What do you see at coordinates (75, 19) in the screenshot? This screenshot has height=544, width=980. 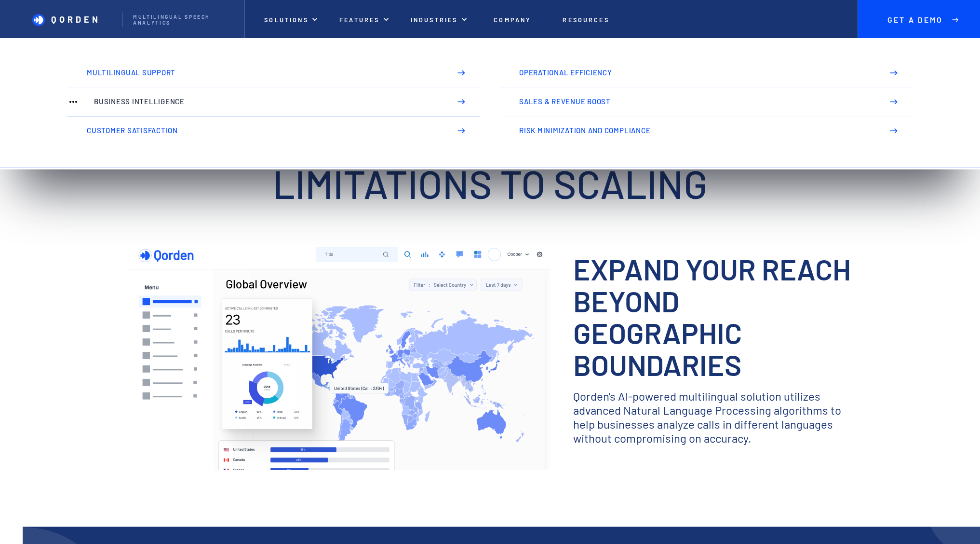 I see `p: QORDEN` at bounding box center [75, 19].